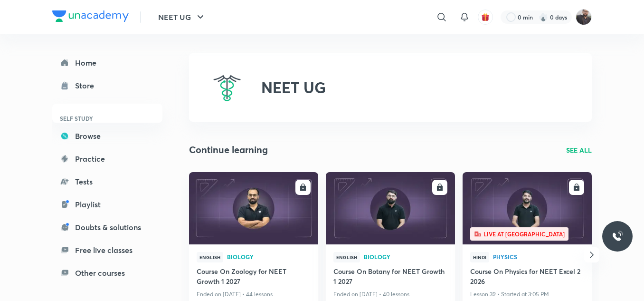 This screenshot has height=301, width=644. What do you see at coordinates (107, 118) in the screenshot?
I see `h6: SELF STUDY` at bounding box center [107, 118].